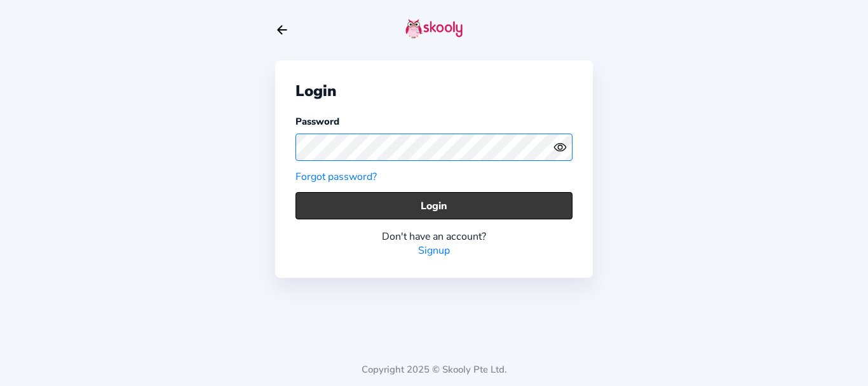  Describe the element at coordinates (336, 176) in the screenshot. I see `a: Forgot password?` at that location.